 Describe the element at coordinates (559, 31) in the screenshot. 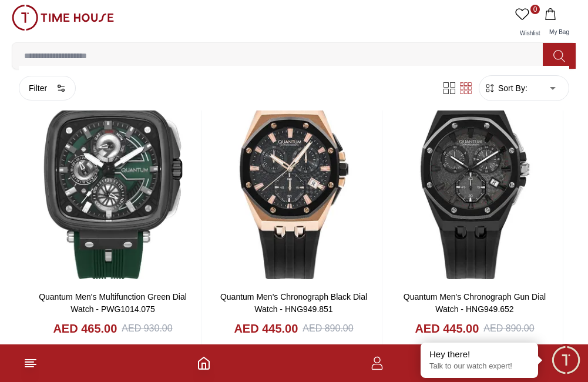

I see `span: My Bag` at that location.